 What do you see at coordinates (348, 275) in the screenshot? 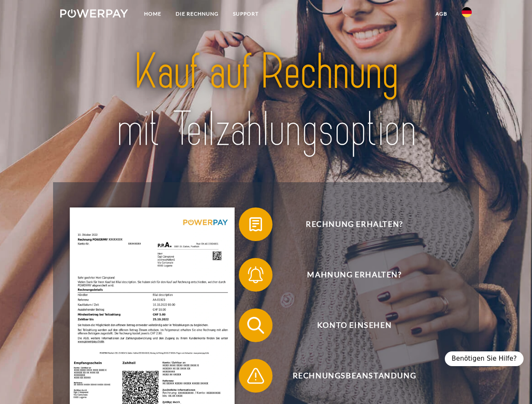
I see `a: Mahnung erhalten?` at bounding box center [348, 275].